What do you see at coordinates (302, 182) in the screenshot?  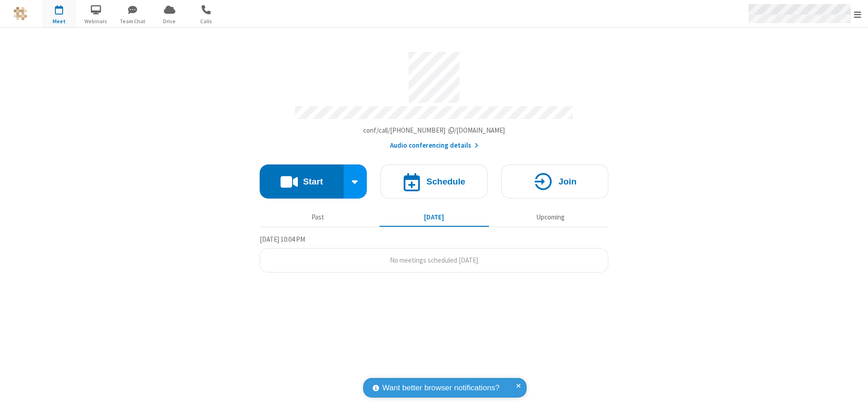 I see `button: Start` at bounding box center [302, 182].